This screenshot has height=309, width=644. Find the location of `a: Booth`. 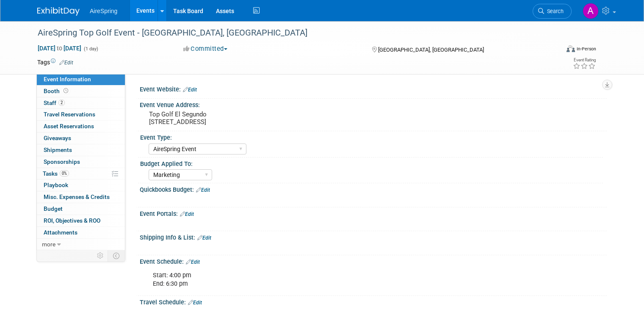

a: Booth is located at coordinates (81, 91).